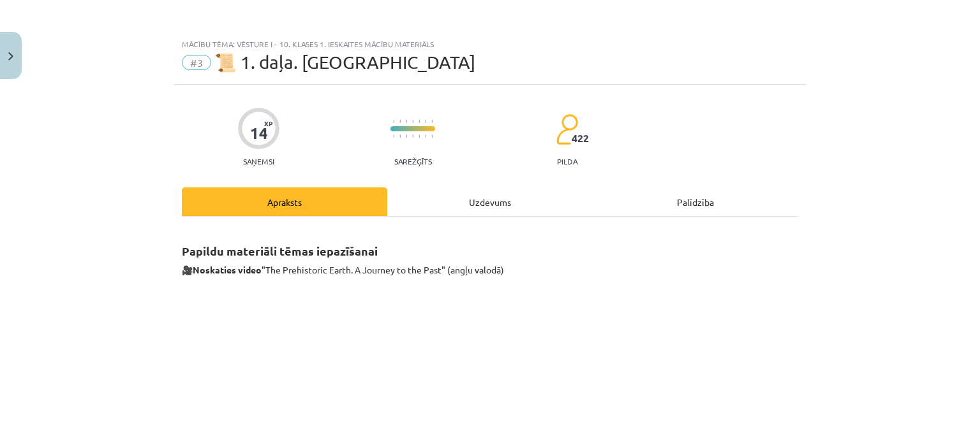 Image resolution: width=980 pixels, height=443 pixels. What do you see at coordinates (268, 123) in the screenshot?
I see `span: XP` at bounding box center [268, 123].